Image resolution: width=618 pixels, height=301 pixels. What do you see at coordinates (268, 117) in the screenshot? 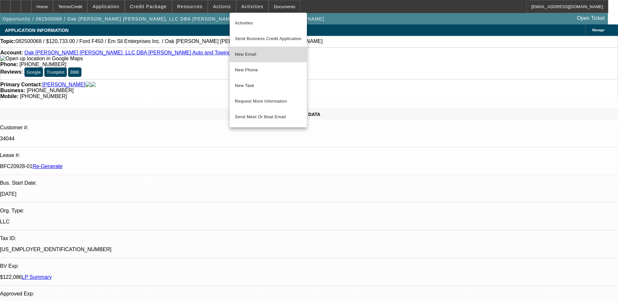
I see `span: Send Meet Or Beat Email` at bounding box center [268, 117].